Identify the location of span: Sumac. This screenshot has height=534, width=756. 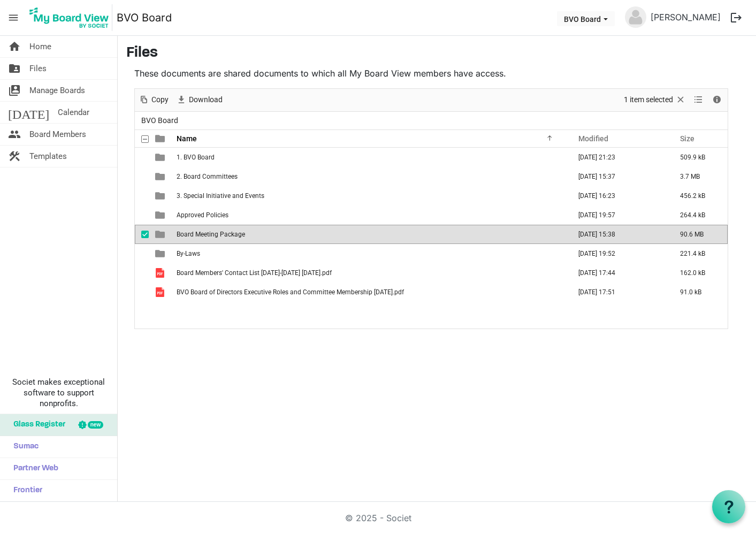
(23, 447).